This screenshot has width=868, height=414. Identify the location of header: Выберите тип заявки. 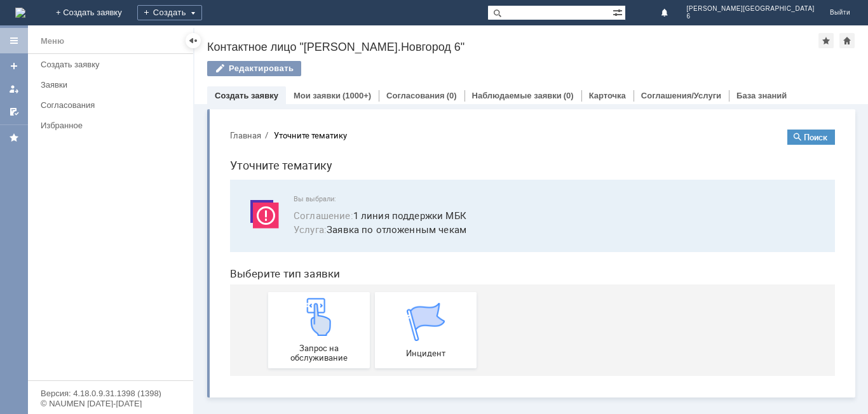
(313, 154).